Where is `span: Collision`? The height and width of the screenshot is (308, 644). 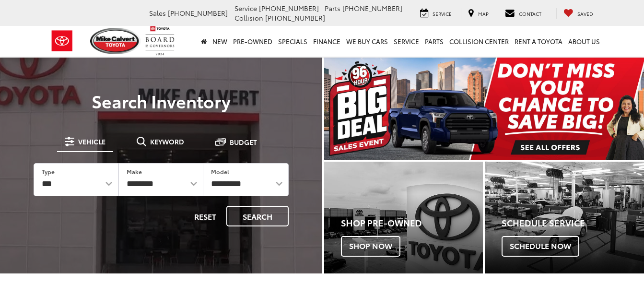
span: Collision is located at coordinates (249, 18).